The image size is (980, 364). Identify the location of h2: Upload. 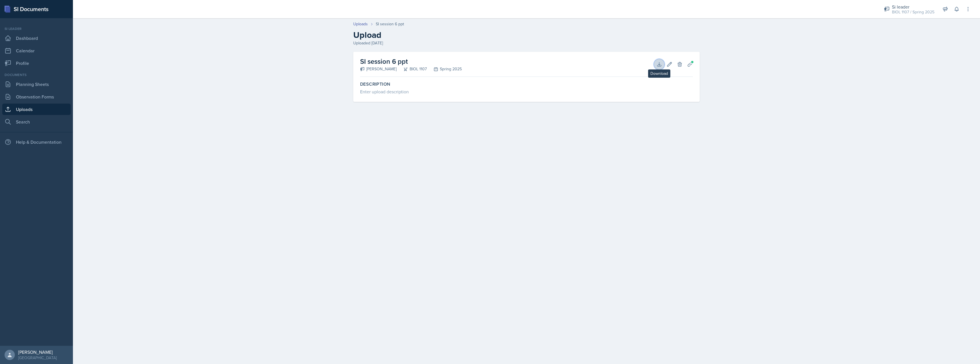
(526, 35).